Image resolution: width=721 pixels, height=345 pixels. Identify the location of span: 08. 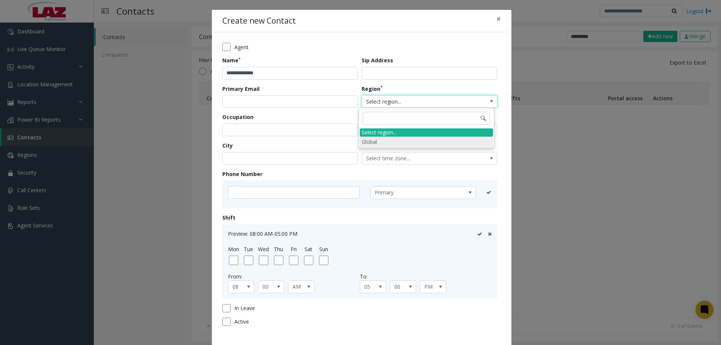
(238, 287).